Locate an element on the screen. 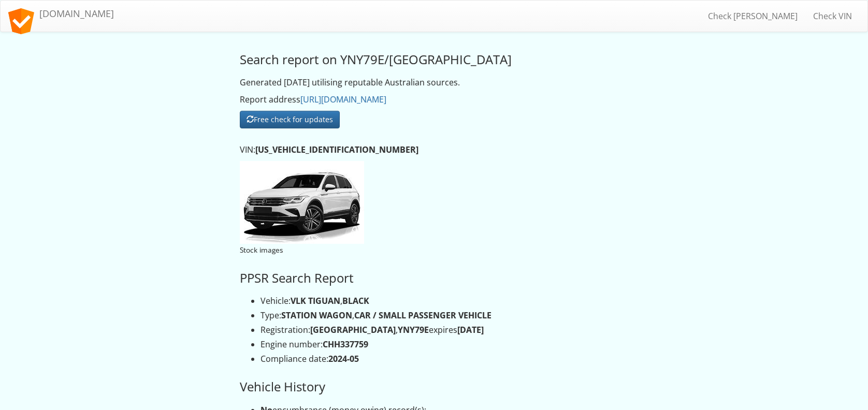 Image resolution: width=868 pixels, height=410 pixels. li: Compliance date: is located at coordinates (444, 359).